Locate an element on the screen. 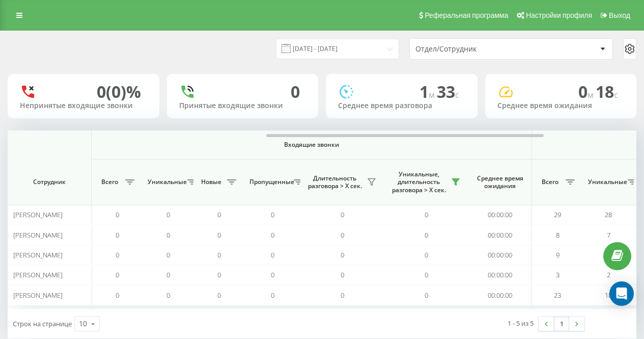 The height and width of the screenshot is (339, 644). span: Длительность разговора > Х сек. is located at coordinates (334, 182).